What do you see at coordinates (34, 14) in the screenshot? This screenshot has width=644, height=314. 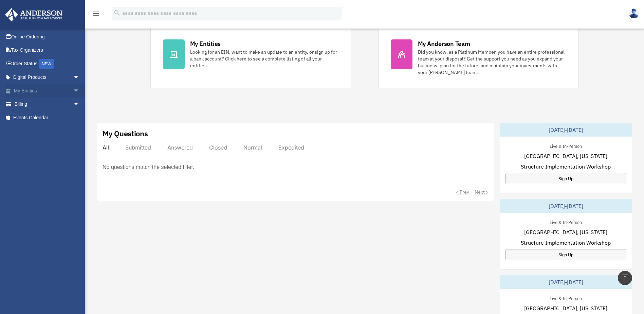 I see `img: Anderson Advisors Platinum Portal` at bounding box center [34, 14].